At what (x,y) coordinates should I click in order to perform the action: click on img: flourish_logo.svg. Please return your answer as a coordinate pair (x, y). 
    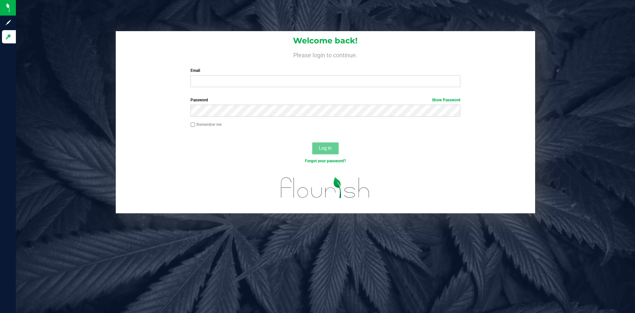
    Looking at the image, I should click on (325, 188).